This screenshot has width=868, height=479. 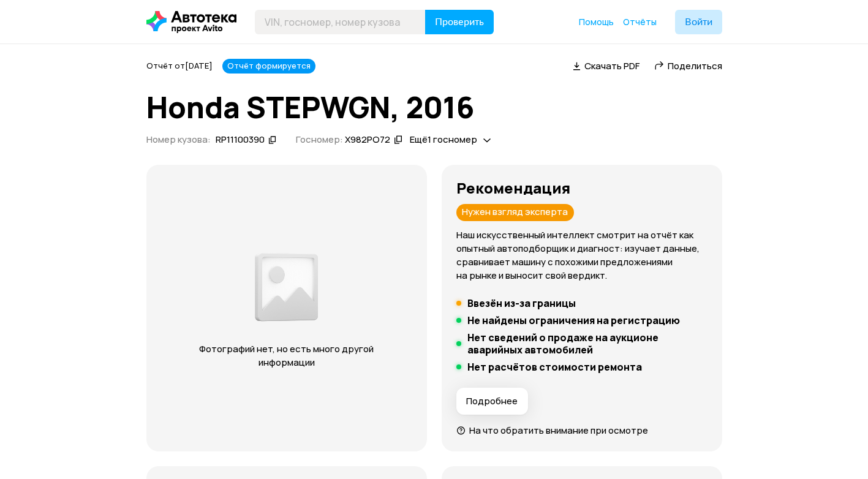 What do you see at coordinates (492, 402) in the screenshot?
I see `span: Подробнее` at bounding box center [492, 402].